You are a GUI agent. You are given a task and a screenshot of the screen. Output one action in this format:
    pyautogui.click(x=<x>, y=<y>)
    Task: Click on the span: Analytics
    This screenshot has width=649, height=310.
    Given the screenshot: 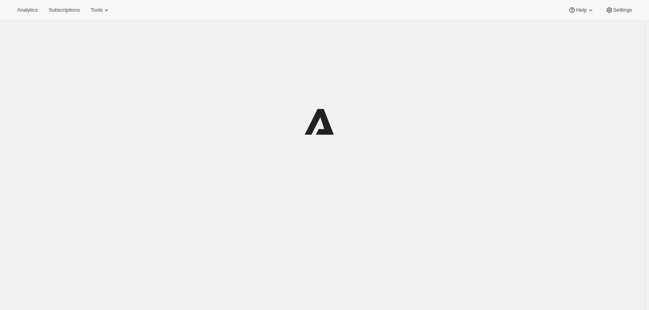 What is the action you would take?
    pyautogui.click(x=27, y=10)
    